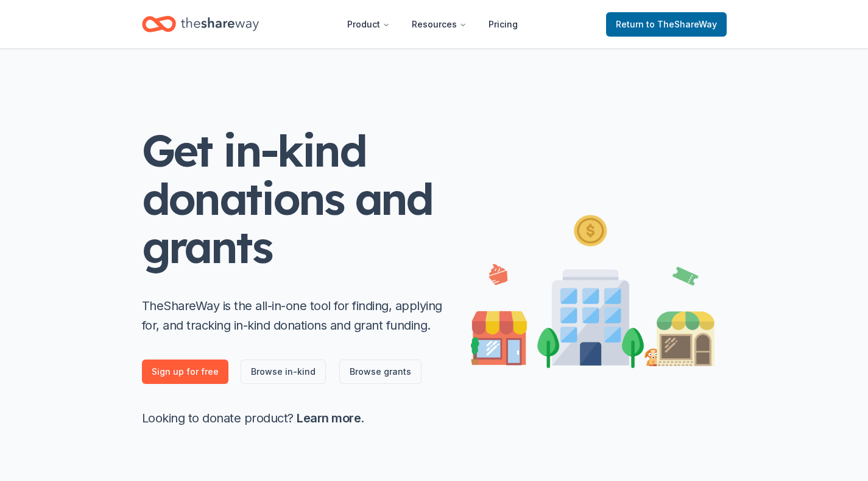 This screenshot has height=481, width=868. I want to click on img: Illustration for landing page, so click(593, 289).